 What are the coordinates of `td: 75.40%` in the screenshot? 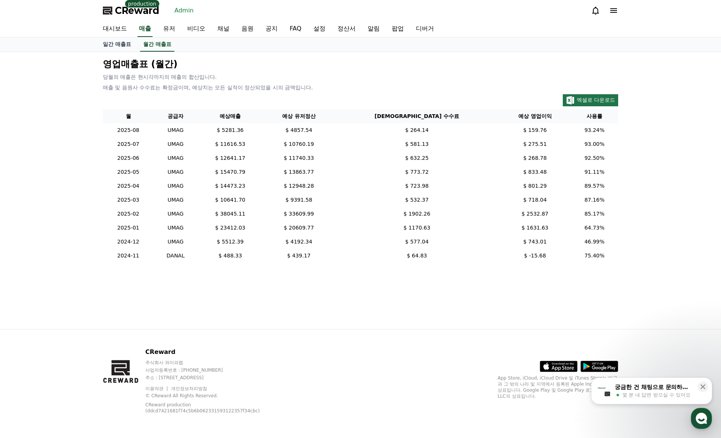 It's located at (595, 255).